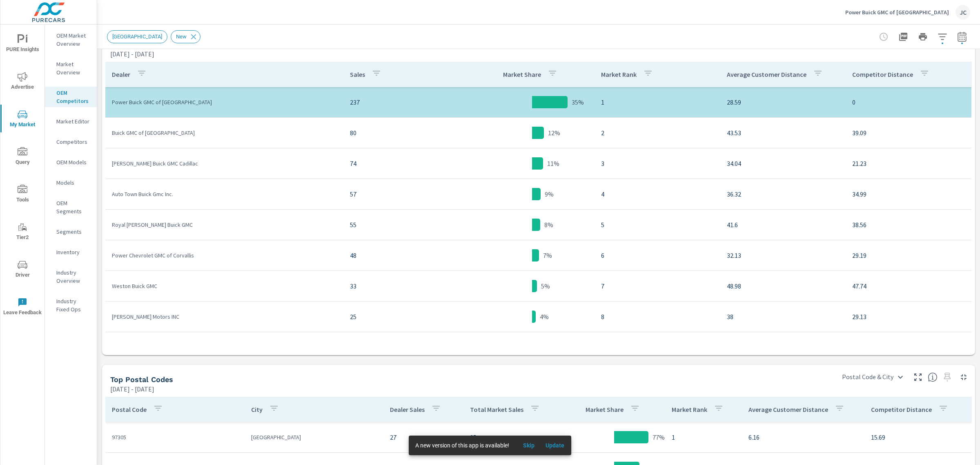 The width and height of the screenshot is (980, 465). What do you see at coordinates (73, 40) in the screenshot?
I see `p: OEM Market Overview` at bounding box center [73, 40].